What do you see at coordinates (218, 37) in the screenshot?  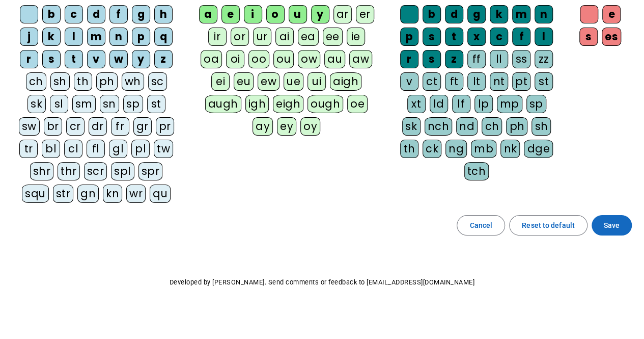 I see `div: ir` at bounding box center [218, 37].